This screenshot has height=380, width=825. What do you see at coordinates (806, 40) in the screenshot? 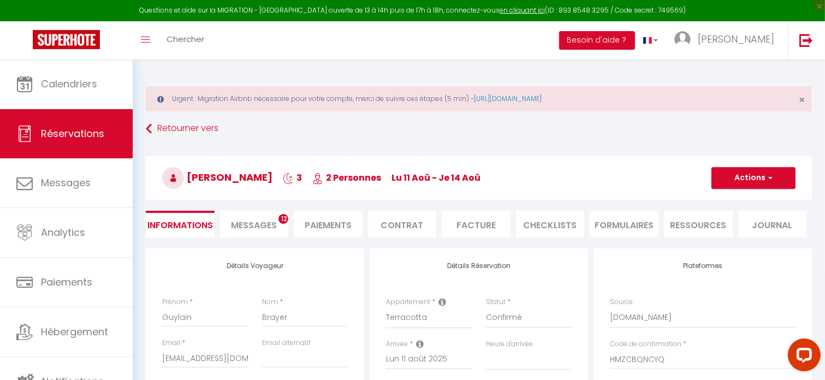
I see `img: logout` at bounding box center [806, 40].